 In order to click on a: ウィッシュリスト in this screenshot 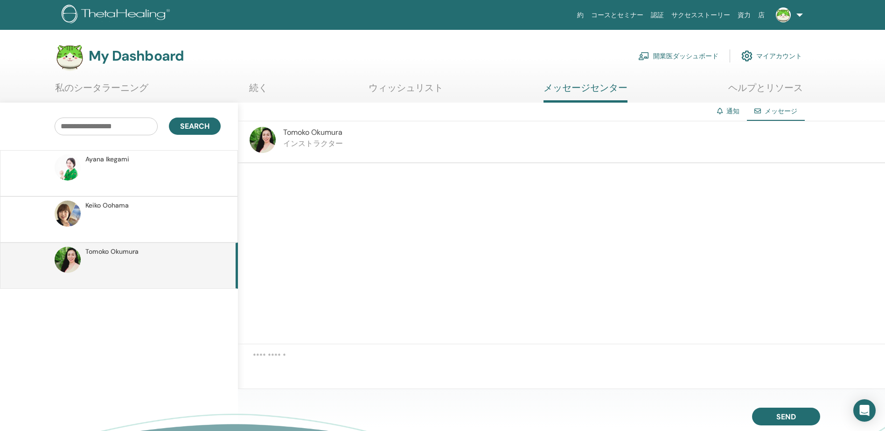, I will do `click(406, 91)`.